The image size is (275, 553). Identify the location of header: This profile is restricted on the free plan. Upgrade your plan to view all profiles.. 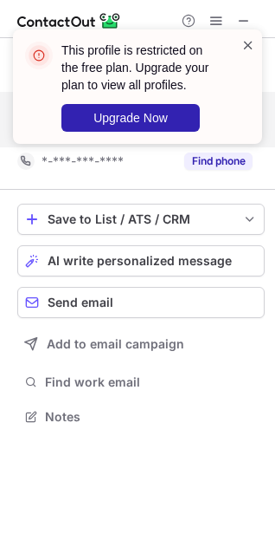
(141, 68).